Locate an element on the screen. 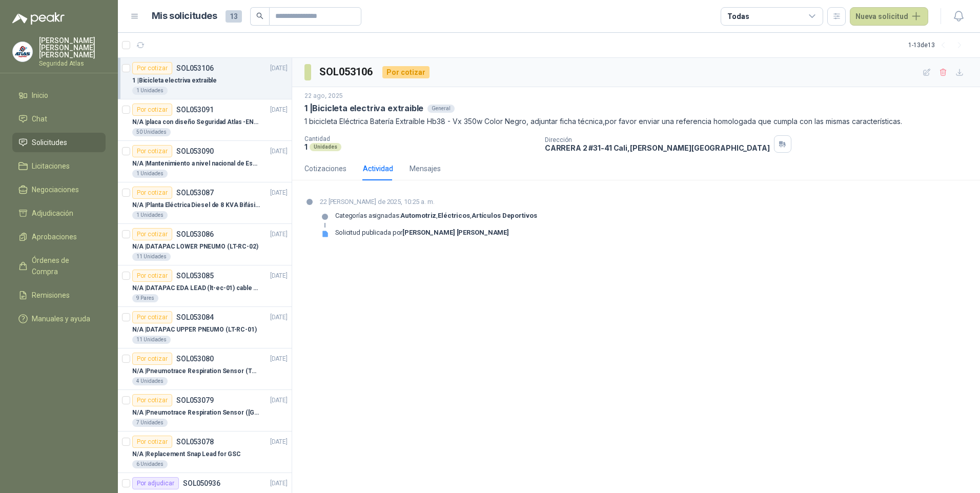  div: Mensajes is located at coordinates (425, 169).